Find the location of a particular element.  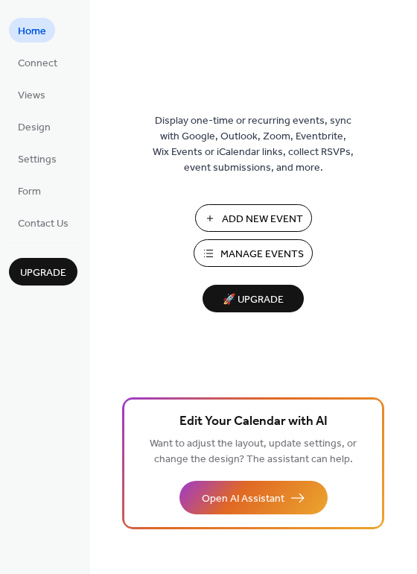

span: Add New Event is located at coordinates (262, 219).